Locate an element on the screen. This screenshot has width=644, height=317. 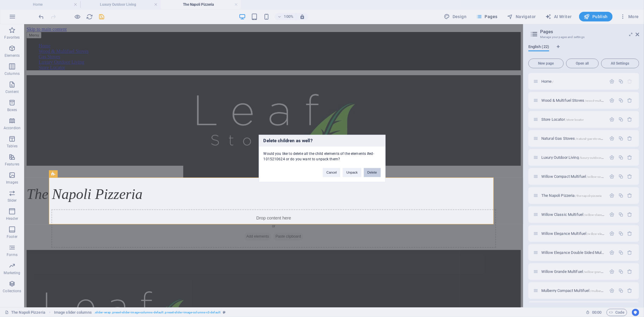
span: Add elements is located at coordinates (234, 213).